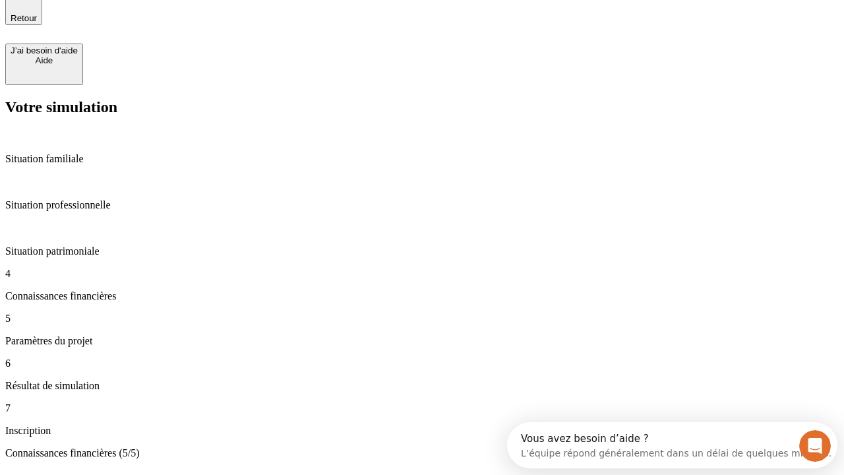 The height and width of the screenshot is (475, 844). I want to click on span: Retour, so click(24, 18).